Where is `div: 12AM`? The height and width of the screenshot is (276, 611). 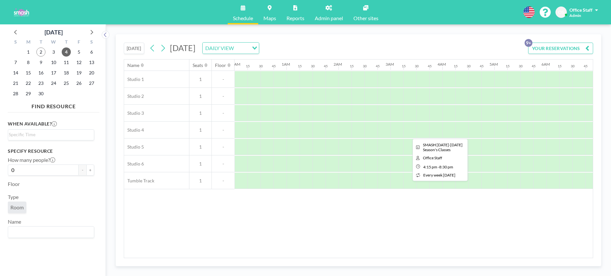 div: 12AM is located at coordinates (235, 64).